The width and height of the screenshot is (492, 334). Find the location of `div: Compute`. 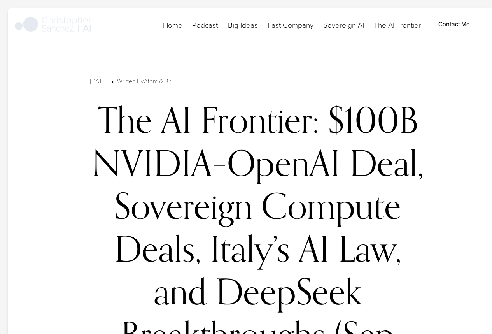

div: Compute is located at coordinates (331, 206).